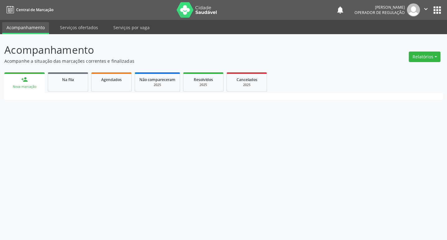 The width and height of the screenshot is (447, 240). Describe the element at coordinates (437, 10) in the screenshot. I see `button: apps` at that location.